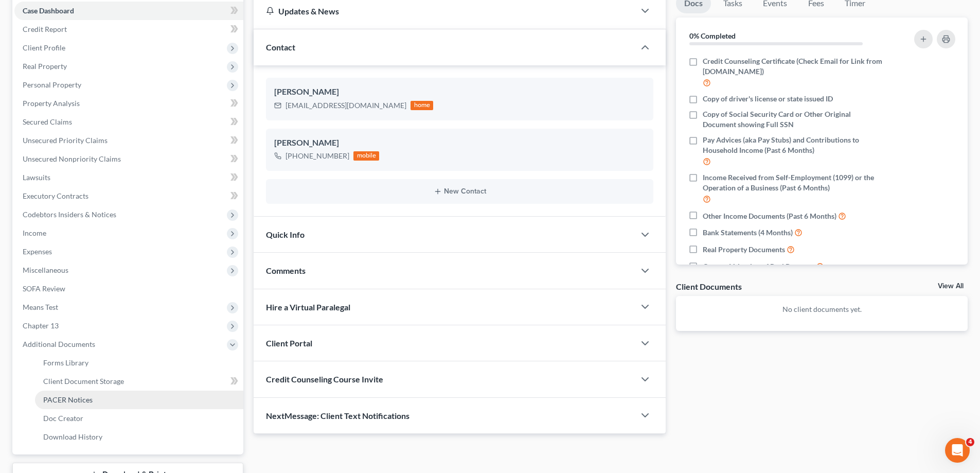 The width and height of the screenshot is (980, 473). I want to click on div: mobile, so click(367, 156).